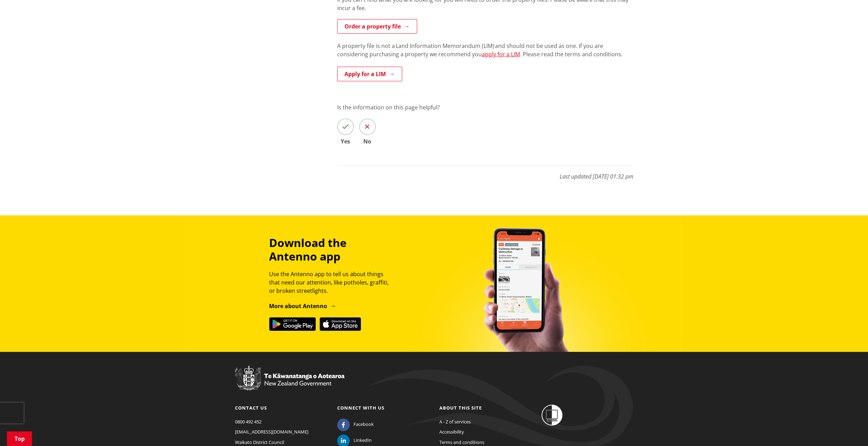  What do you see at coordinates (377, 27) in the screenshot?
I see `a: Order a property file` at bounding box center [377, 27].